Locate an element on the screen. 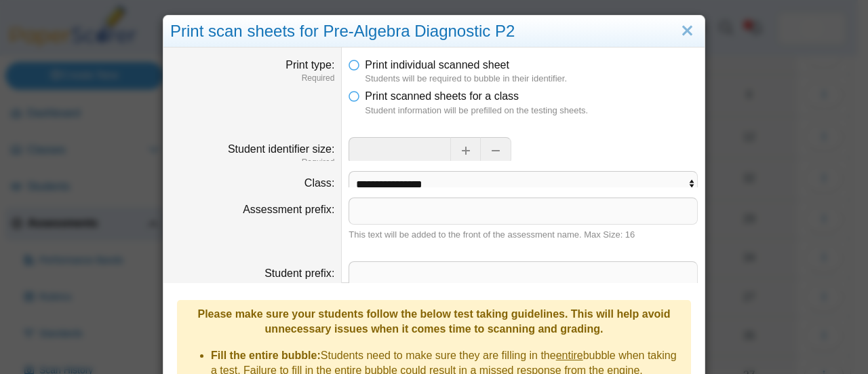 This screenshot has height=374, width=868. button: Increase is located at coordinates (466, 150).